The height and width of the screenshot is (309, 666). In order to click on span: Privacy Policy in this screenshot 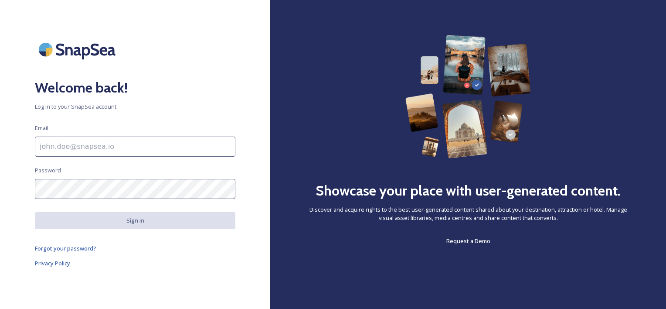, I will do `click(52, 263)`.